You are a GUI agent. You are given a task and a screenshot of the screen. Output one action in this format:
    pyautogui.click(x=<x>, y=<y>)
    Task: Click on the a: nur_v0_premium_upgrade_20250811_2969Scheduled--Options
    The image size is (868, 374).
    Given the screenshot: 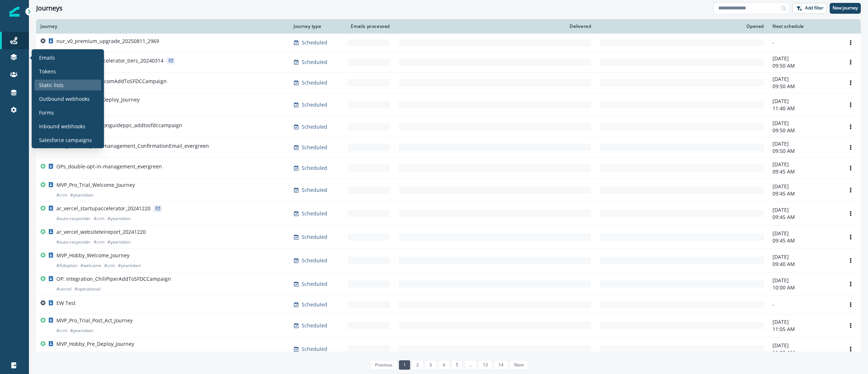 What is the action you would take?
    pyautogui.click(x=448, y=42)
    